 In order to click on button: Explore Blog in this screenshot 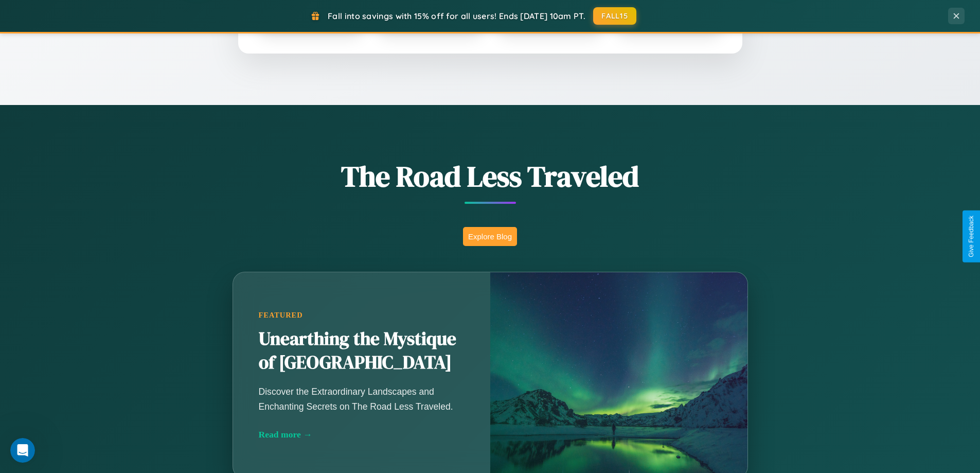, I will do `click(490, 236)`.